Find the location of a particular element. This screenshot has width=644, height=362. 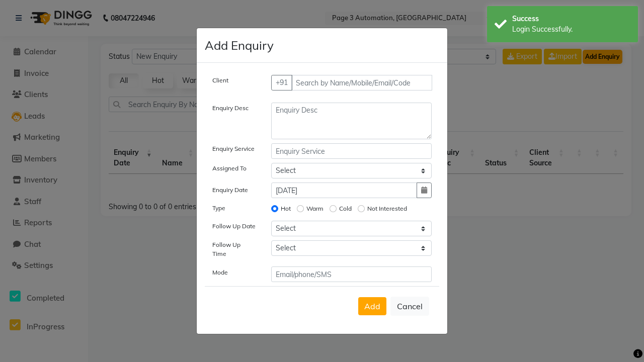

label: Follow Up Time is located at coordinates (234, 249).